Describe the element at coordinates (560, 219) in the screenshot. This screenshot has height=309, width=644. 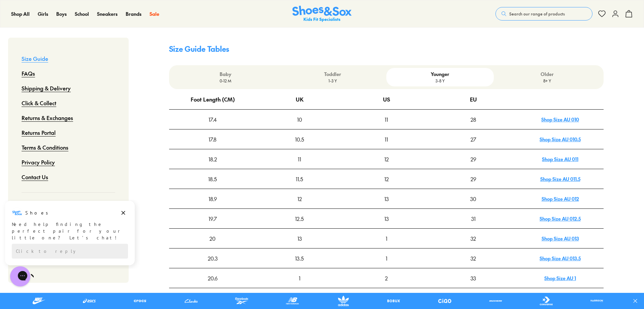
I see `a: Shop Size AU 012.5` at that location.